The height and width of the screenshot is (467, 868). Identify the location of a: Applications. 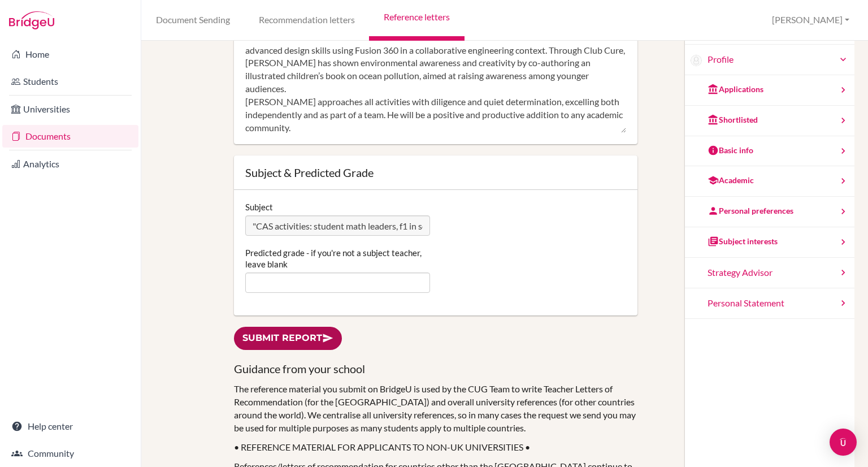
(770, 90).